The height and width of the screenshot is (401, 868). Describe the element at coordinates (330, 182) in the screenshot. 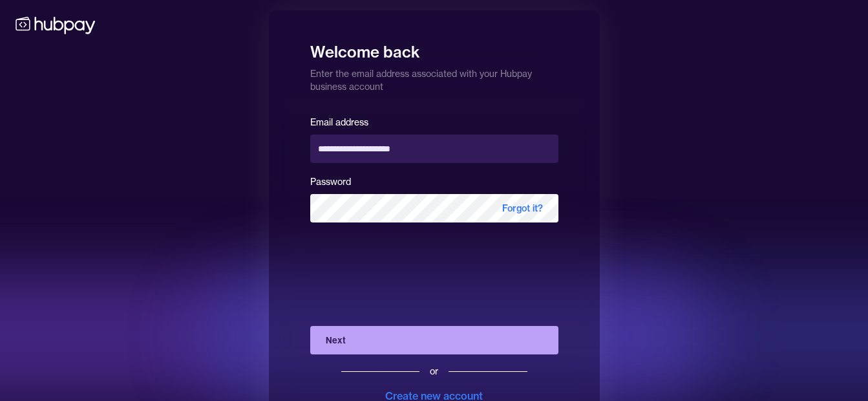

I see `label: Password` at that location.